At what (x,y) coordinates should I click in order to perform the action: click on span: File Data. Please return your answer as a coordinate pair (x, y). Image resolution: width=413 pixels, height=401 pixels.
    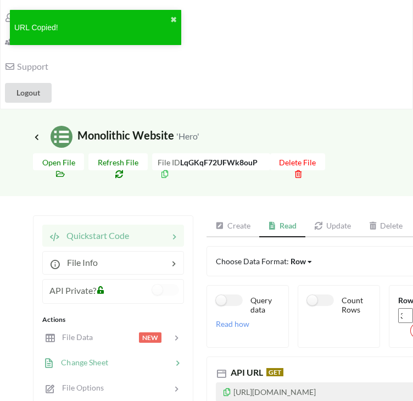
    Looking at the image, I should click on (74, 337).